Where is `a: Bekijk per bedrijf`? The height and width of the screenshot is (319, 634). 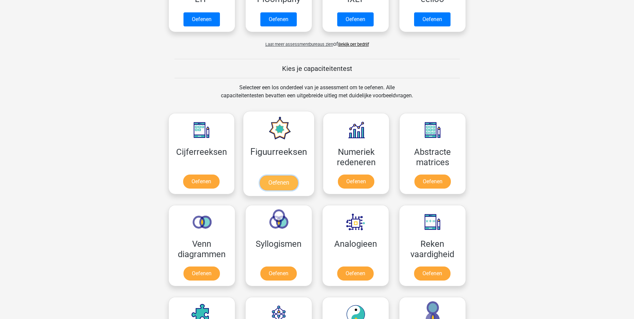
a: Bekijk per bedrijf is located at coordinates (354, 44).